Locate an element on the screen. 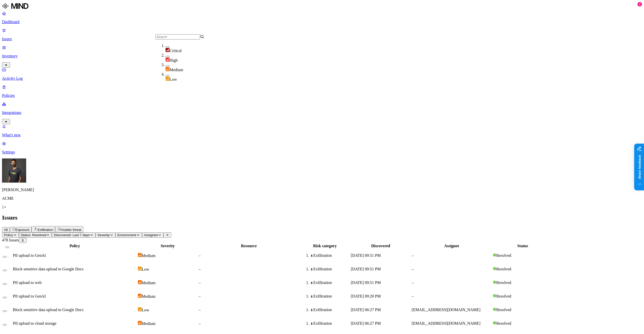  span: Discovered: Last 7 days is located at coordinates (71, 235).